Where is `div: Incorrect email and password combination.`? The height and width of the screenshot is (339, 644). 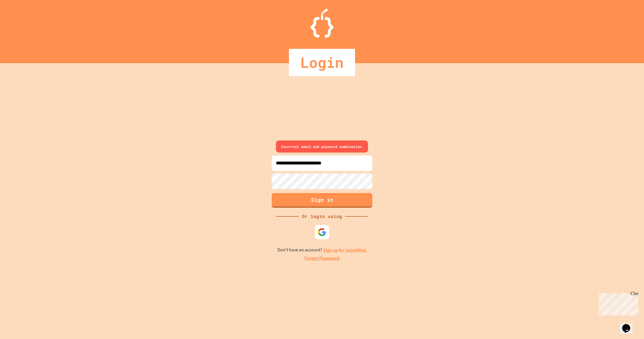
div: Incorrect email and password combination. is located at coordinates (322, 147).